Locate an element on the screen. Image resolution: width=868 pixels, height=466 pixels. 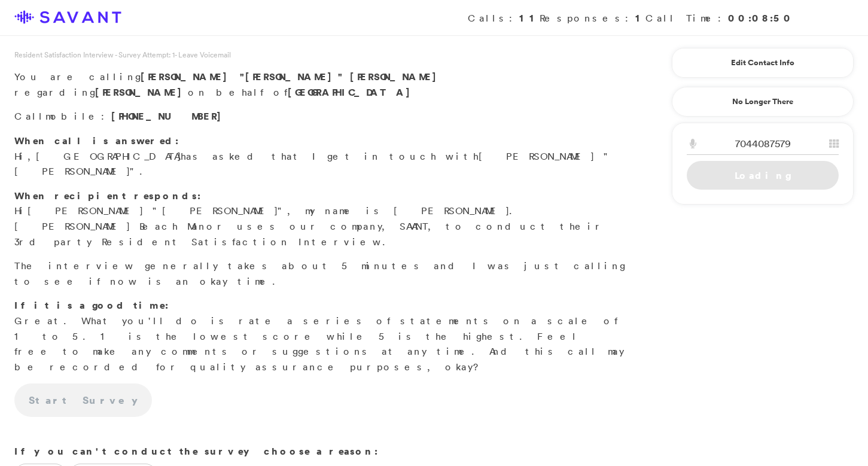
strong: When recipient responds: is located at coordinates (108, 195).